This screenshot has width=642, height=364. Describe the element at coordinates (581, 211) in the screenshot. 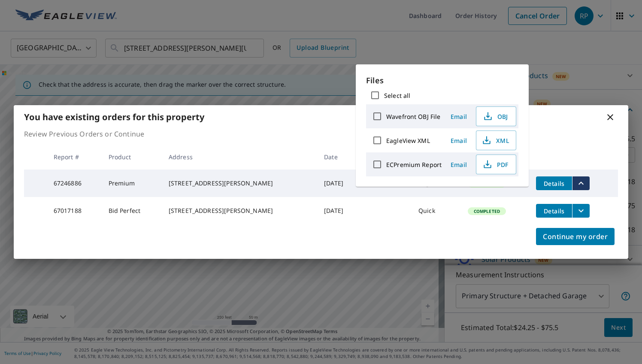

I see `button: filesDropdownBtn-67017188` at that location.